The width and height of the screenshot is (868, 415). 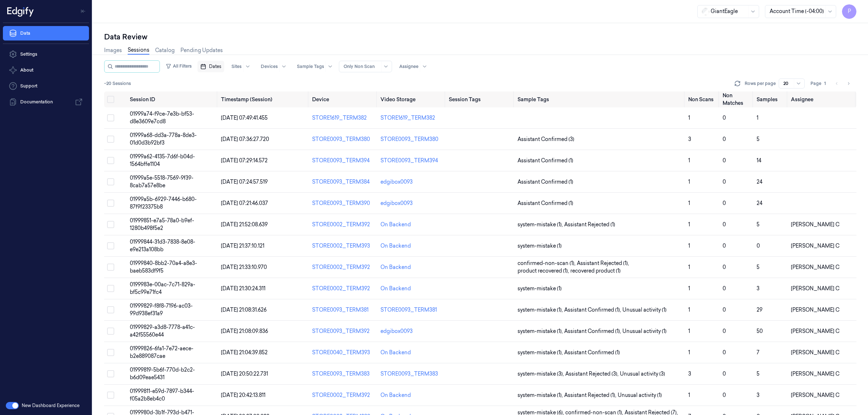 What do you see at coordinates (83, 11) in the screenshot?
I see `button: Toggle Navigation` at bounding box center [83, 11].